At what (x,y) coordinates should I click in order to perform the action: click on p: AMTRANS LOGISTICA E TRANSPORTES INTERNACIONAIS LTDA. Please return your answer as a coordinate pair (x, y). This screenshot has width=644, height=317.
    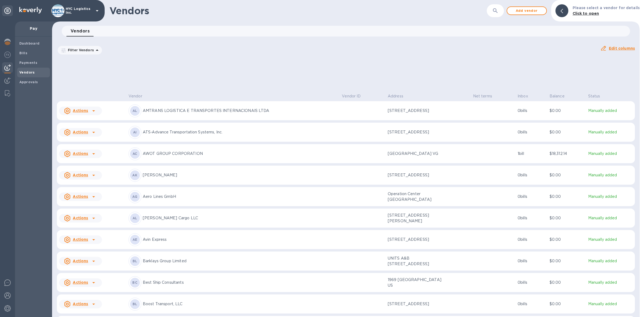
    Looking at the image, I should click on (240, 111).